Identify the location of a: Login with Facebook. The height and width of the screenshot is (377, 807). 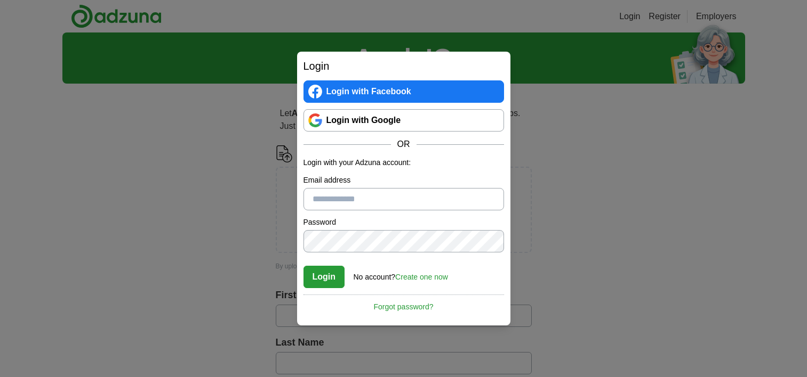
(404, 92).